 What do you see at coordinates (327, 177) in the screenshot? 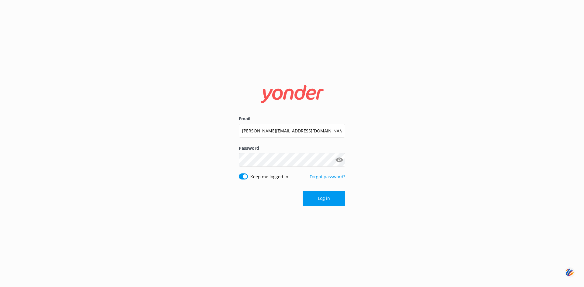
I see `a: Forgot password?` at bounding box center [327, 177].